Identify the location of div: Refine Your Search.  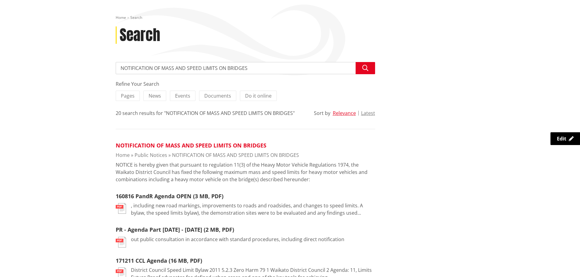
(245, 84).